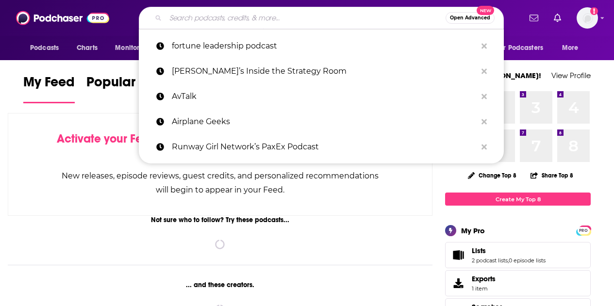 The height and width of the screenshot is (306, 614). Describe the element at coordinates (128, 88) in the screenshot. I see `a: Popular Feed` at that location.